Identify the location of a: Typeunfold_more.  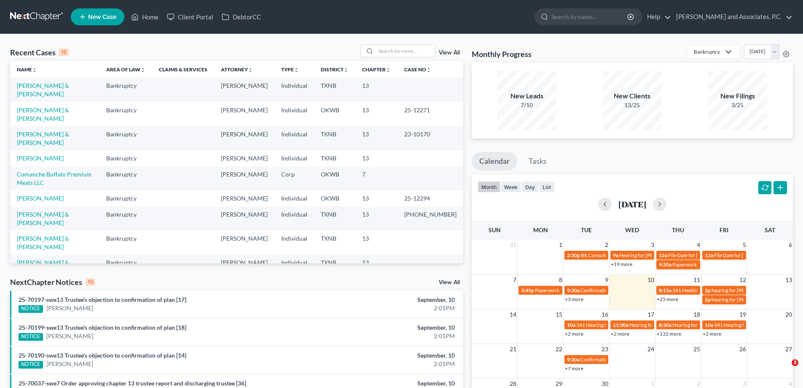
(290, 69).